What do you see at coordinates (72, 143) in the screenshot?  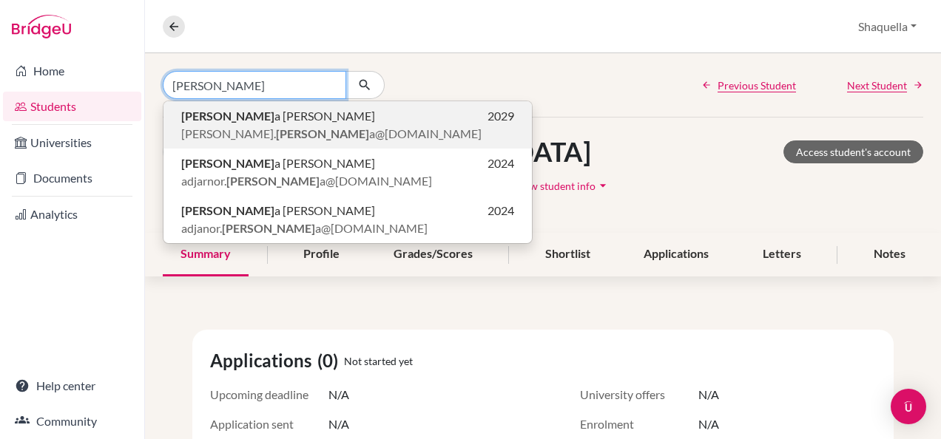 I see `a: Universities` at bounding box center [72, 143].